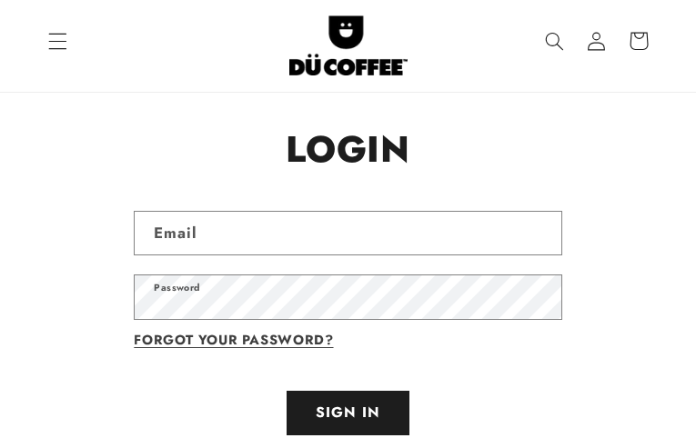 Image resolution: width=696 pixels, height=448 pixels. What do you see at coordinates (348, 41) in the screenshot?
I see `img: Let's Dü Coffee together! Coffee beans roasted in the style of world cities, coffee subscriptions...` at bounding box center [348, 41].